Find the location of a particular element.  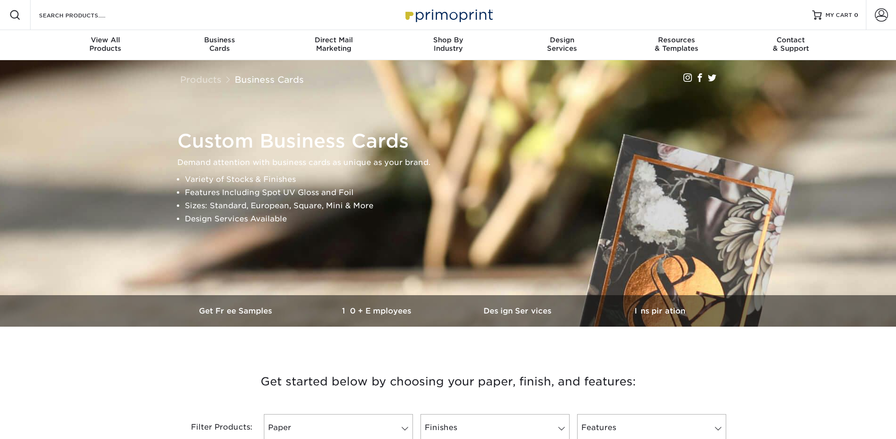

a: Direct MailMarketing is located at coordinates (334, 45).